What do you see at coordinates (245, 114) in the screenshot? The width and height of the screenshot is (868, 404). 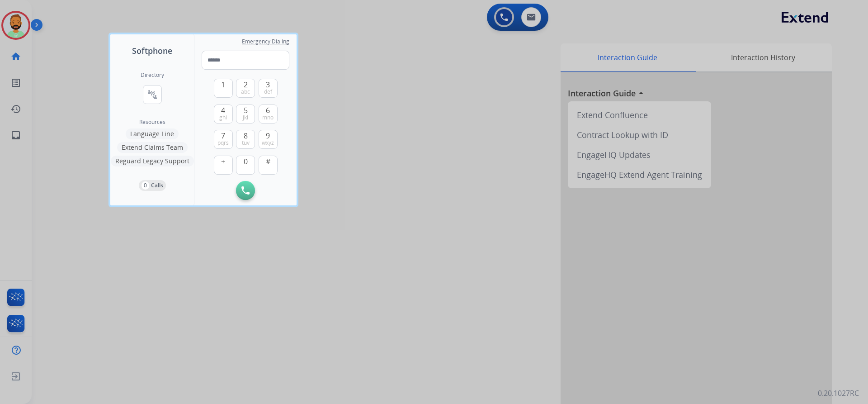 I see `button: 5jkl` at bounding box center [245, 114].